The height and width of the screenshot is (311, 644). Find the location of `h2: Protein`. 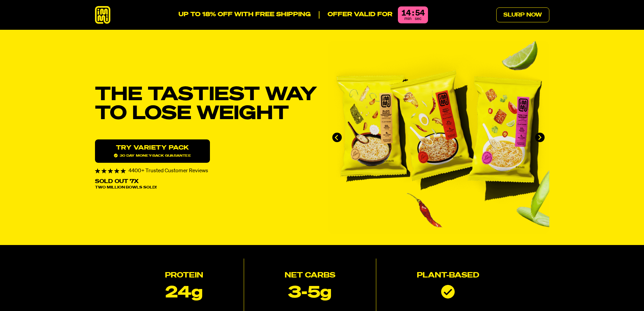

h2: Protein is located at coordinates (184, 276).